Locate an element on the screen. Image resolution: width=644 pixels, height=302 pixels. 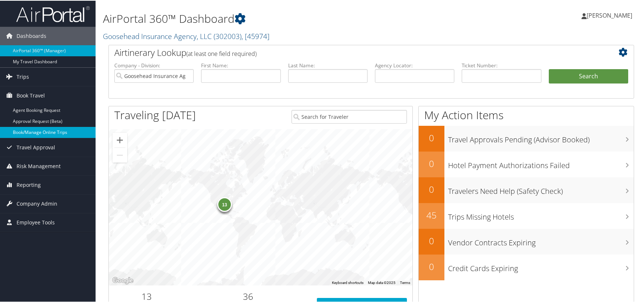
a: 0Travel Approvals Pending (Advisor Booked) is located at coordinates (526, 138).